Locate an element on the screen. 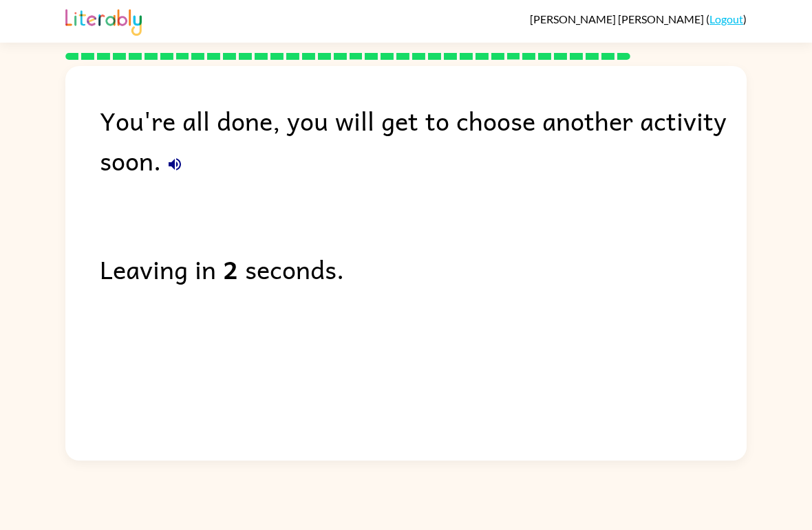 The height and width of the screenshot is (530, 812). a: Logout is located at coordinates (725, 19).